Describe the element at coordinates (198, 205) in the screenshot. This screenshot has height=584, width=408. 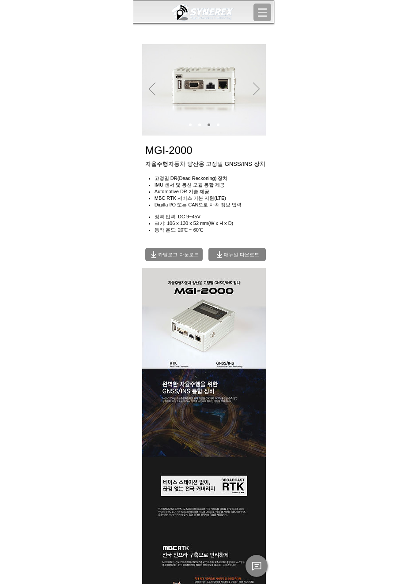
I see `span: Digitla I/O 또는 CAN으로 차속 정보 입력` at that location.